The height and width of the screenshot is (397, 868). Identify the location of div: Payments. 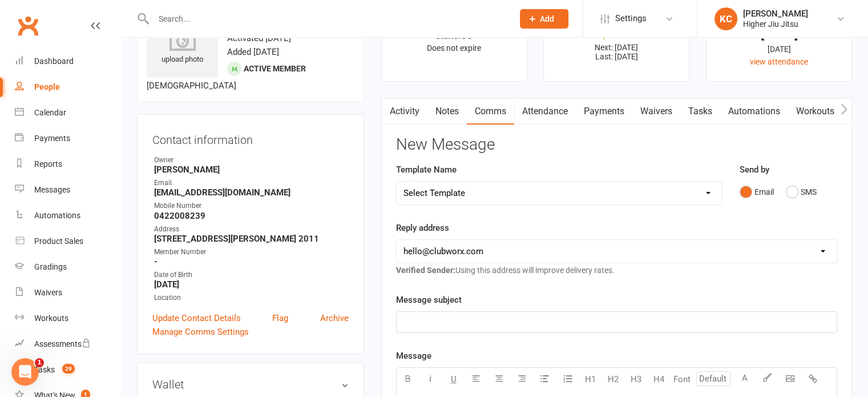
(52, 138).